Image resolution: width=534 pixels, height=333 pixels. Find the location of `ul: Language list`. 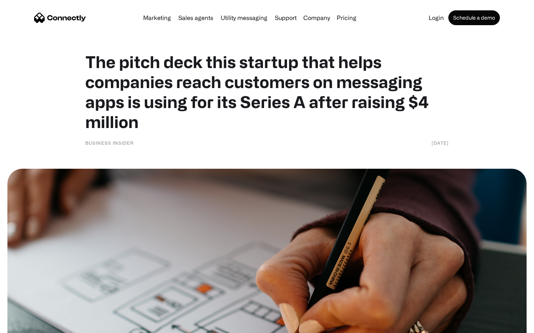

ul: Language list is located at coordinates (30, 326).